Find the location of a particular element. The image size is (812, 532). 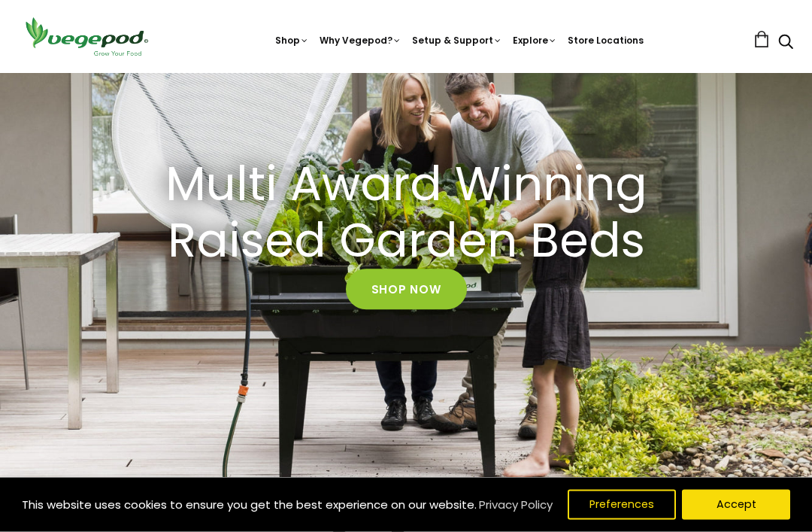

a: Explore is located at coordinates (535, 40).